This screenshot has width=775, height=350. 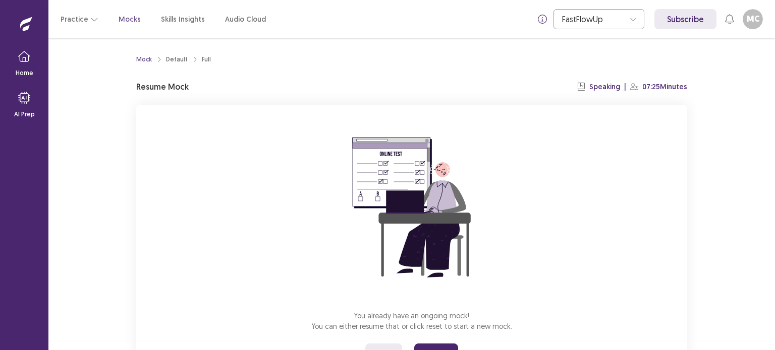 What do you see at coordinates (245, 19) in the screenshot?
I see `p: Audio Cloud` at bounding box center [245, 19].